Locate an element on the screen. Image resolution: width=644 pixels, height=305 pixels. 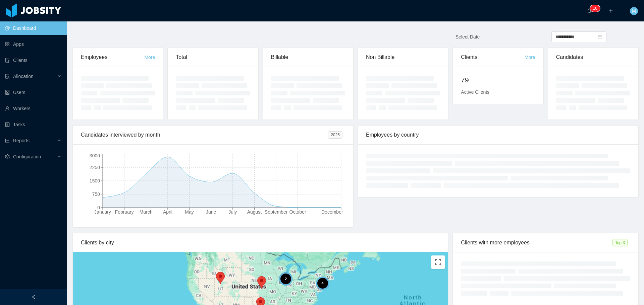
p: 1 is located at coordinates (594, 9).